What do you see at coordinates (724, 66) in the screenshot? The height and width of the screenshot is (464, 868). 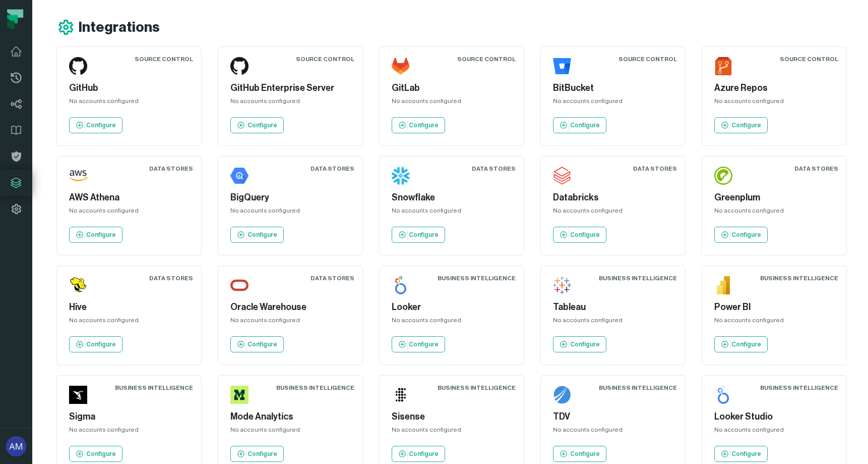 I see `img: Azure Repos` at bounding box center [724, 66].